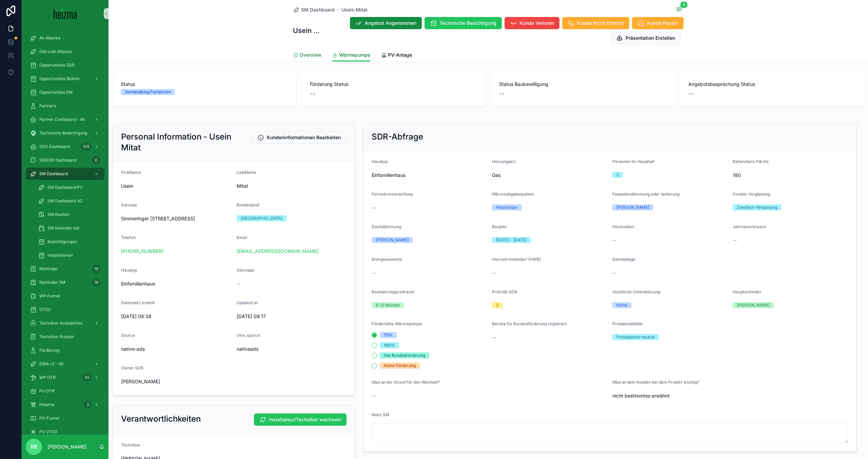 The width and height of the screenshot is (868, 459). Describe the element at coordinates (747, 291) in the screenshot. I see `span: Hauptwohnsitz` at that location.